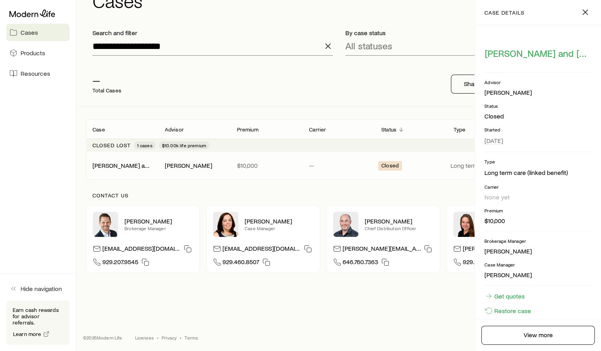 The image size is (601, 351). I want to click on p: case details, so click(504, 13).